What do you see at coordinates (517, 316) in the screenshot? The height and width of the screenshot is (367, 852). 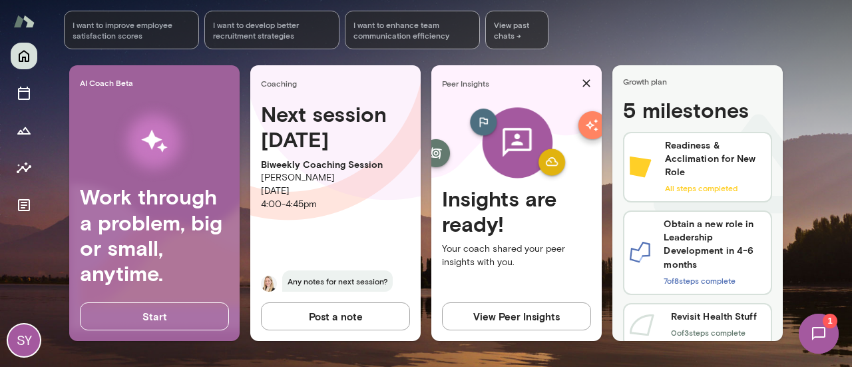 I see `button: View Peer Insights` at bounding box center [517, 316].